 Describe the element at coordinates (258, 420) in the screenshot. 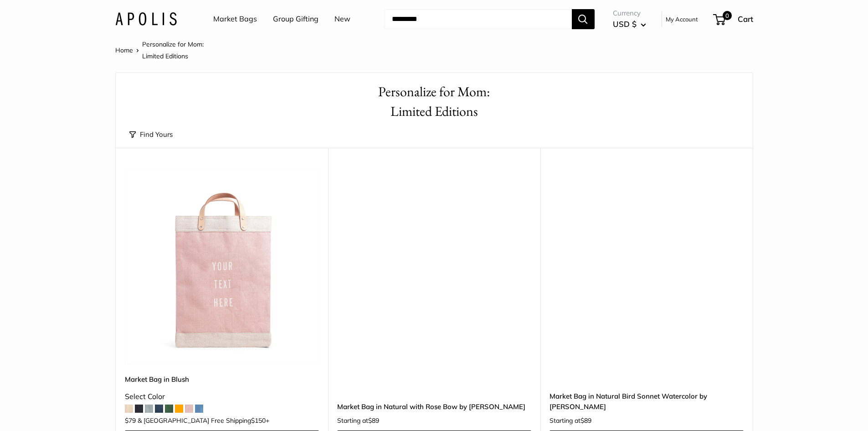

I see `span: $150` at that location.